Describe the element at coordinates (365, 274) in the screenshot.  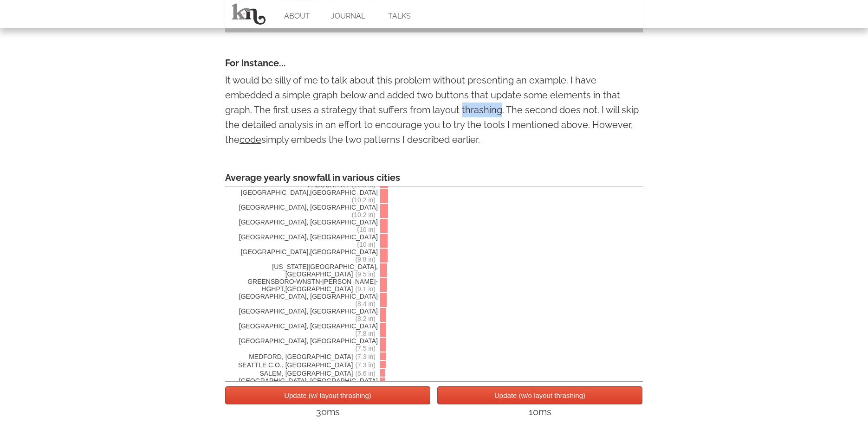
I see `span: (9.5 in)` at that location.